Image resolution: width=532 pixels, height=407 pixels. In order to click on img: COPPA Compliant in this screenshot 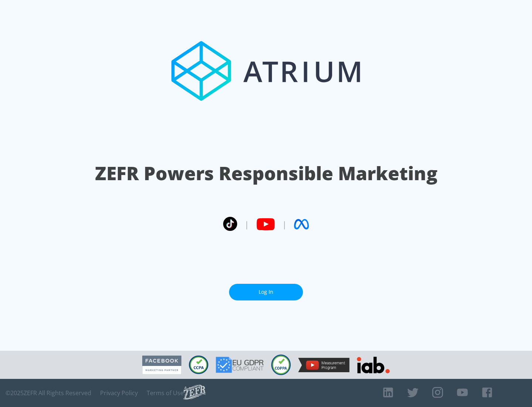, I will do `click(281, 365)`.